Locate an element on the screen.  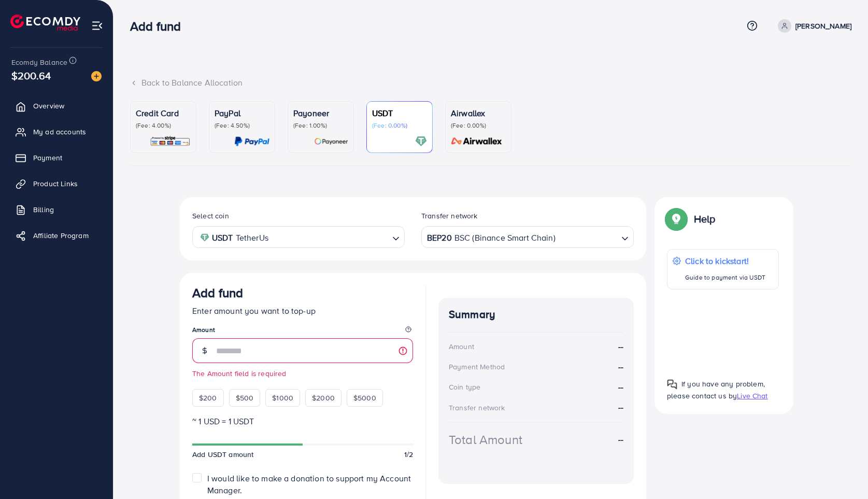
div: Coin type is located at coordinates (464, 387).